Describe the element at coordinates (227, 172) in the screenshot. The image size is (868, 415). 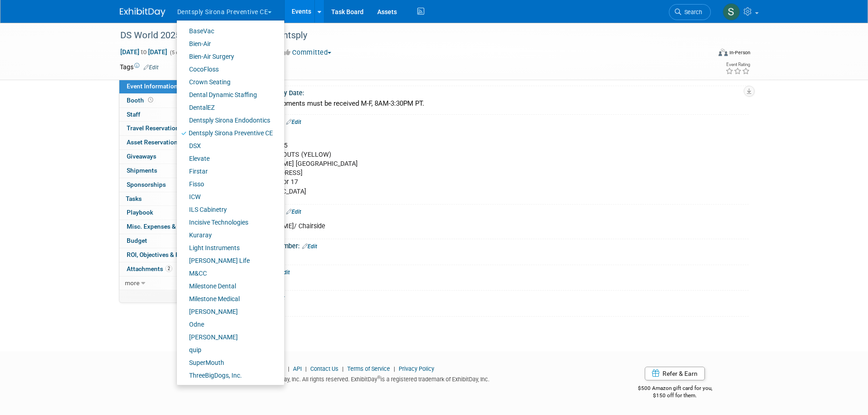
I see `a: Firstar` at that location.